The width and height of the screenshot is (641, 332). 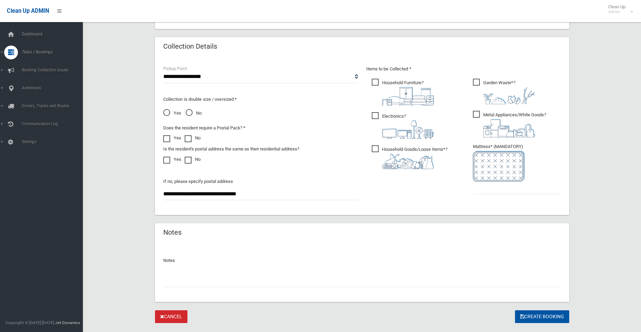 I want to click on label: Is the resident's postal address the same as their residential address?, so click(x=231, y=149).